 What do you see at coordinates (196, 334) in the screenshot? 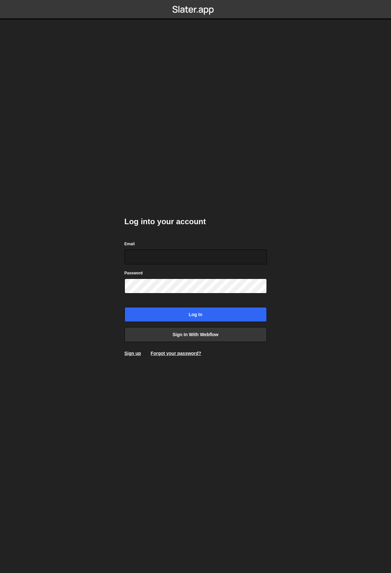
I see `a: Sign in with Webflow` at bounding box center [196, 334].